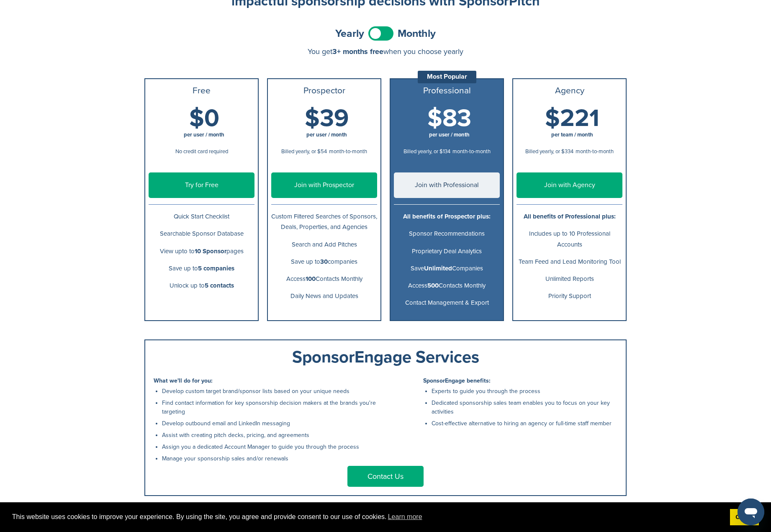  Describe the element at coordinates (570, 296) in the screenshot. I see `p: Priority Support` at that location.